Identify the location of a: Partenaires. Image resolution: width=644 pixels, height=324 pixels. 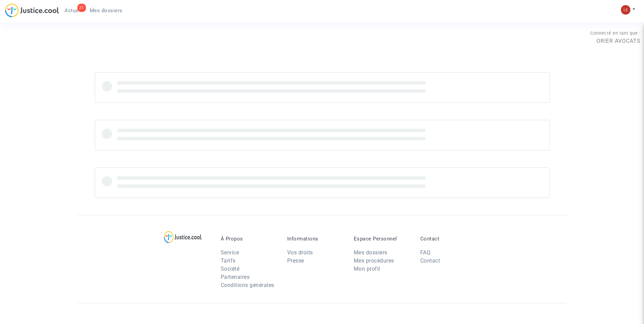
(235, 277).